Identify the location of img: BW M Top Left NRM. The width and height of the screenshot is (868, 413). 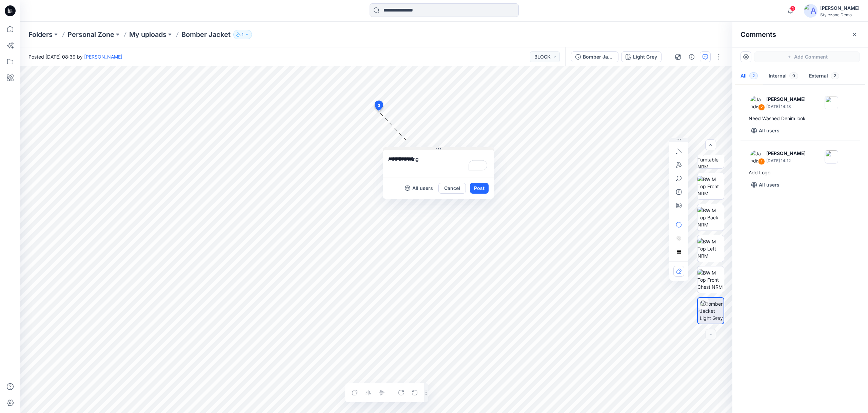
(711, 249).